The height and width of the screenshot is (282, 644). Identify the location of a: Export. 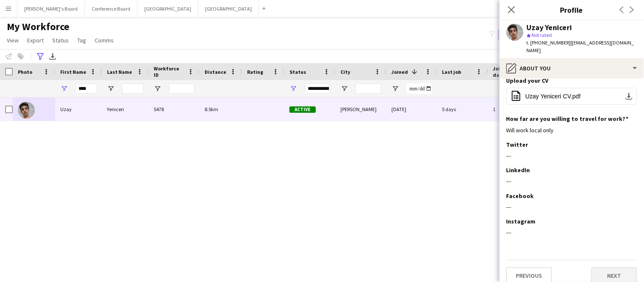
(35, 40).